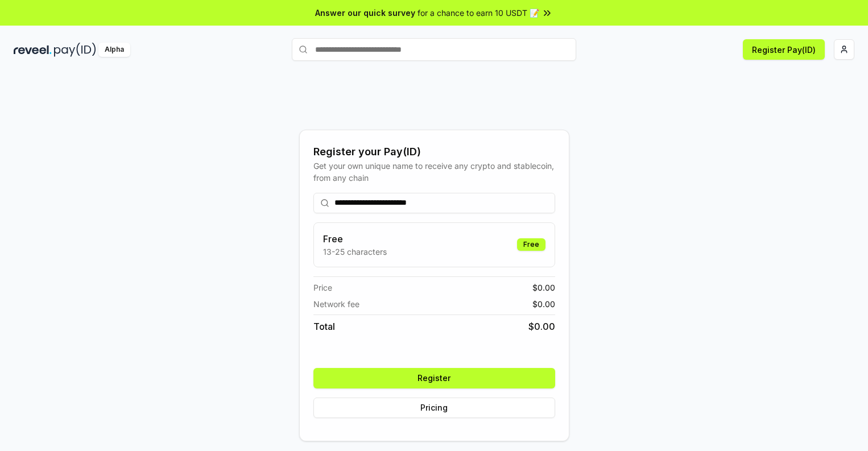 The height and width of the screenshot is (451, 868). What do you see at coordinates (114, 49) in the screenshot?
I see `div: Alpha` at bounding box center [114, 49].